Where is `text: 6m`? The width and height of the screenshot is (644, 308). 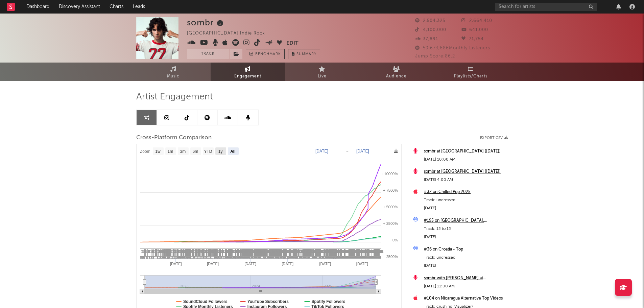 text: 6m is located at coordinates (195, 151).